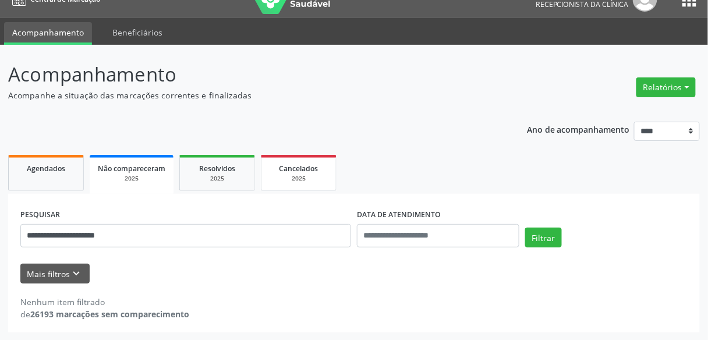 This screenshot has height=340, width=708. What do you see at coordinates (55, 274) in the screenshot?
I see `button: Mais filtroskeyboard_arrow_down` at bounding box center [55, 274].